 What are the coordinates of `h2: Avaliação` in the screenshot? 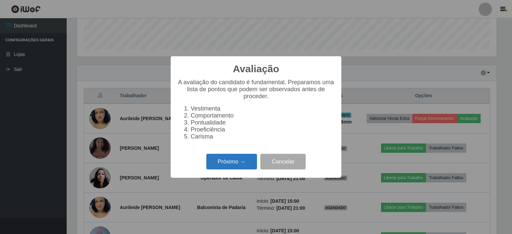 It's located at (256, 69).